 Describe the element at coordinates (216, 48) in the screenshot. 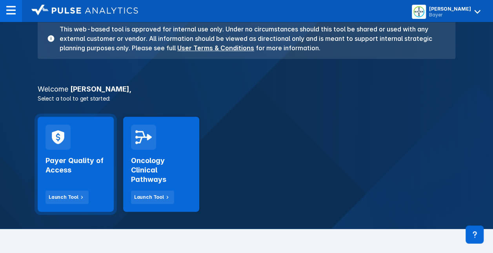

I see `a: User Terms & Conditions` at that location.